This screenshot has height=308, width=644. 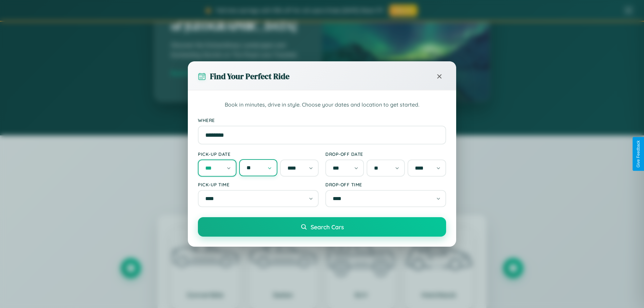 I want to click on p: Book in minutes, drive in style. Choose your dates and location to get started., so click(x=322, y=105).